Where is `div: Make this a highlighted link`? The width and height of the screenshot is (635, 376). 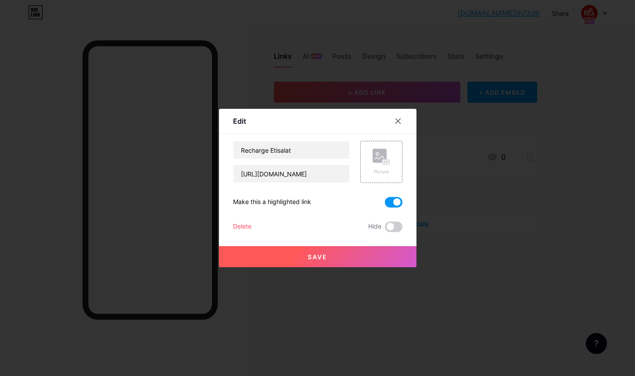
div: Make this a highlighted link is located at coordinates (272, 202).